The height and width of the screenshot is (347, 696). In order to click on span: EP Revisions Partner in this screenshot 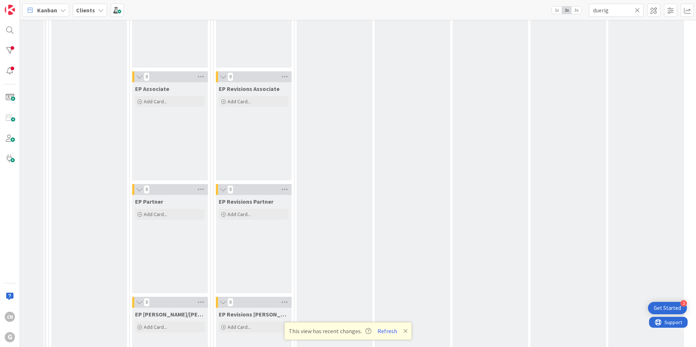, I will do `click(246, 202)`.